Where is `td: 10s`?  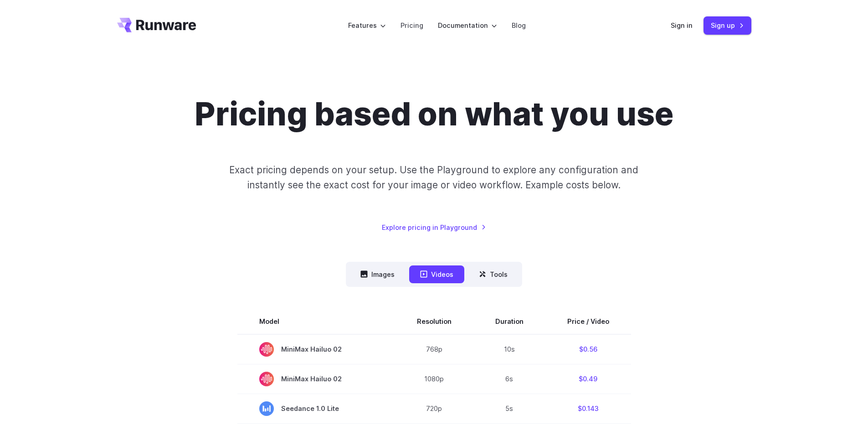 td: 10s is located at coordinates (510, 349).